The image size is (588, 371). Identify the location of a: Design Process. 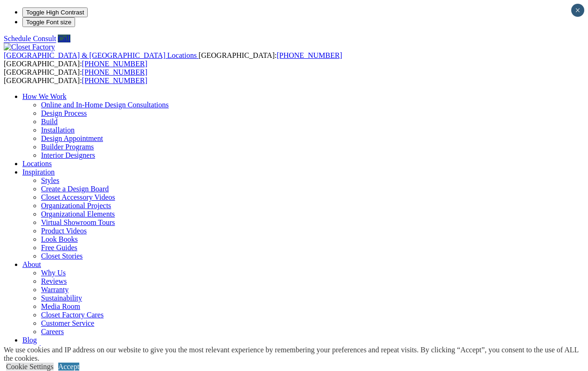
(64, 113).